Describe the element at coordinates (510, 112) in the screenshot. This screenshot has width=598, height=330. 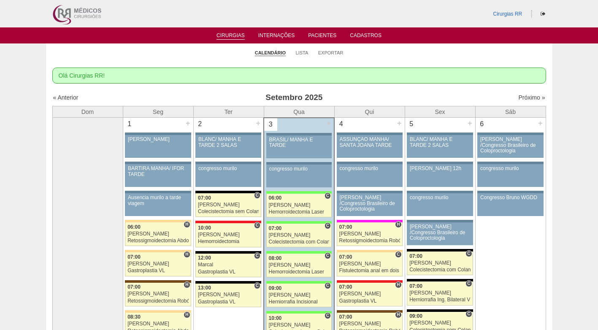
I see `th: Sáb` at that location.